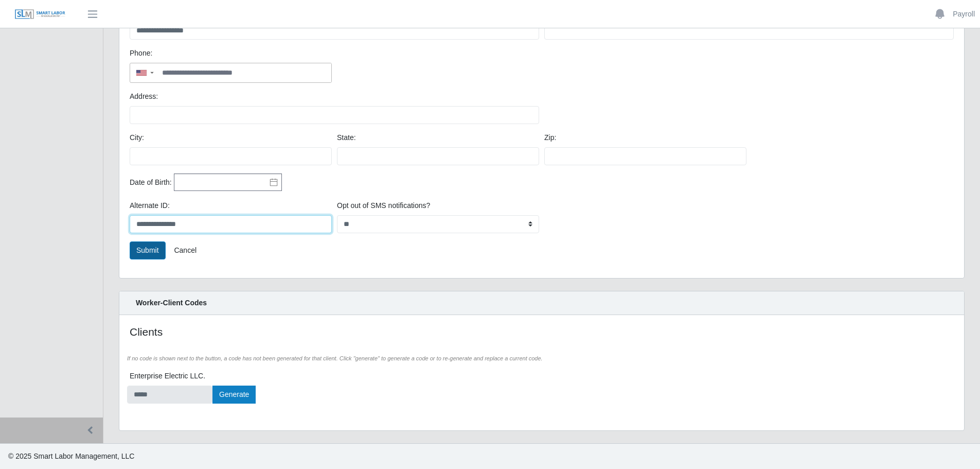 Image resolution: width=980 pixels, height=469 pixels. I want to click on label: Opt out of SMS notifications?, so click(383, 206).